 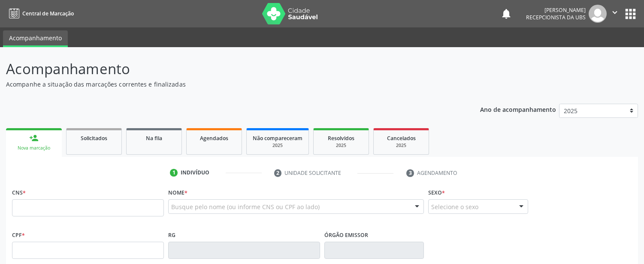 I want to click on span: Na fila, so click(x=154, y=138).